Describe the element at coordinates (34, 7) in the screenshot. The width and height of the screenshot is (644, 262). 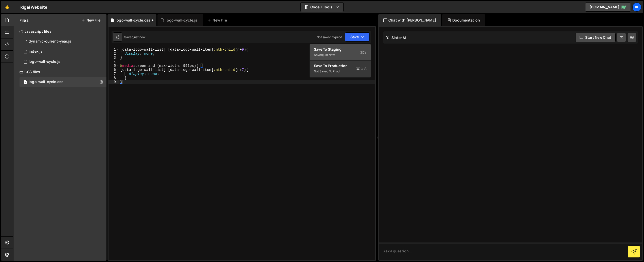
I see `div: Ikigai Website` at that location.